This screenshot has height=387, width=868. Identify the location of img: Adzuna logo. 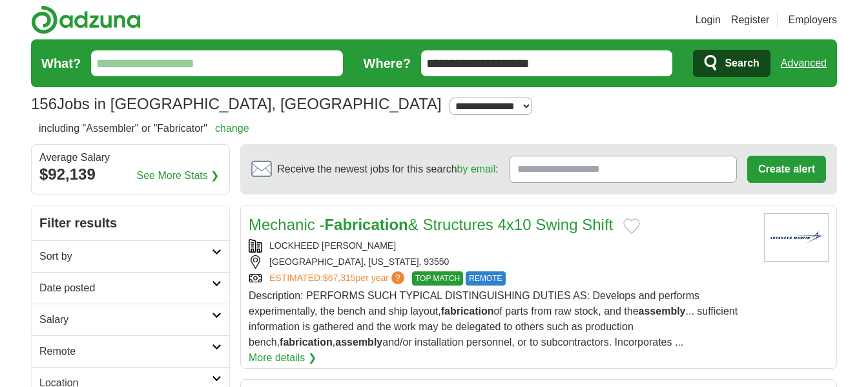
(86, 20).